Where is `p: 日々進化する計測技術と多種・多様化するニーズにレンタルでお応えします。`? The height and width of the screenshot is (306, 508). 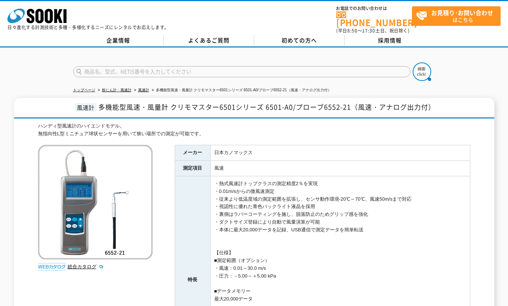
p: 日々進化する計測技術と多種・多様化するニーズにレンタルでお応えします。 is located at coordinates (88, 27).